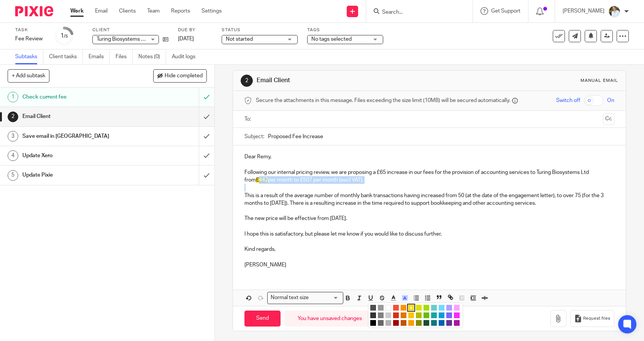  What do you see at coordinates (153, 11) in the screenshot?
I see `a: Team` at bounding box center [153, 11].